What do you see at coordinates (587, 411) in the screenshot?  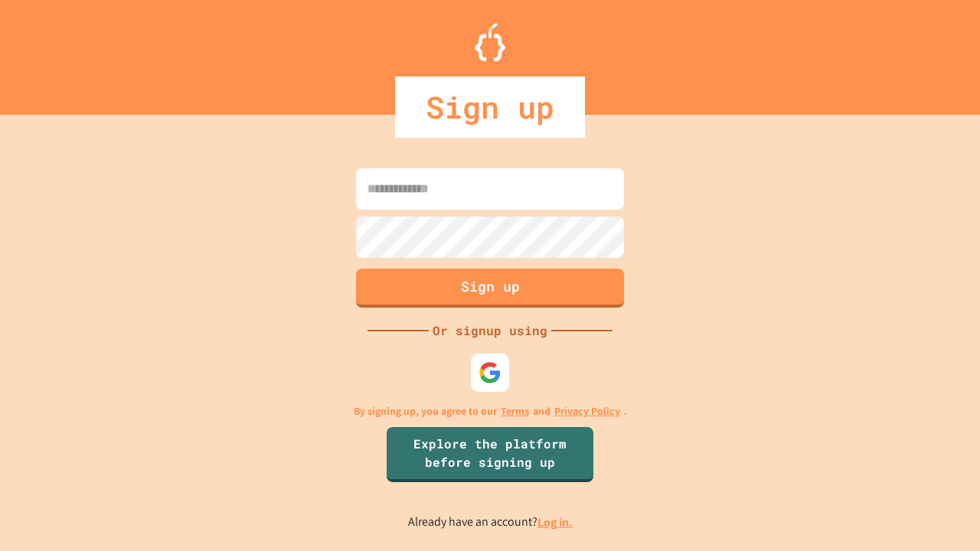 I see `a: Privacy Policy` at bounding box center [587, 411].